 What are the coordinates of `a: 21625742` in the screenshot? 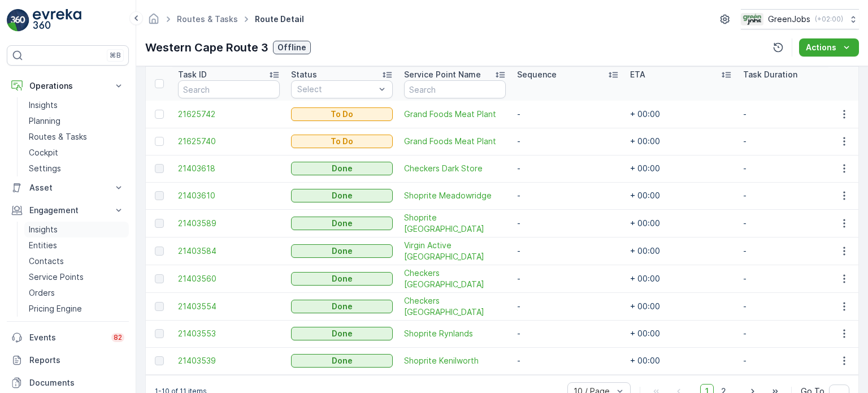 It's located at (229, 114).